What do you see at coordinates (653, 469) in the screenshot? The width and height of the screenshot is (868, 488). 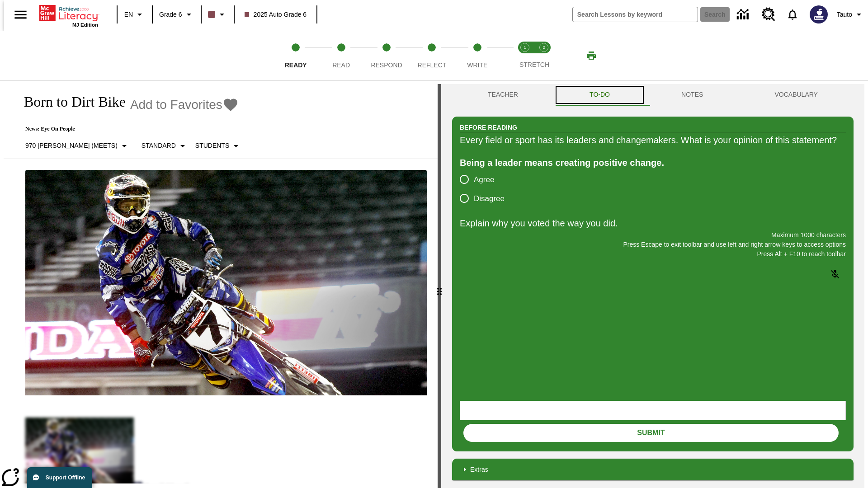 I see `div: Extras` at bounding box center [653, 469].